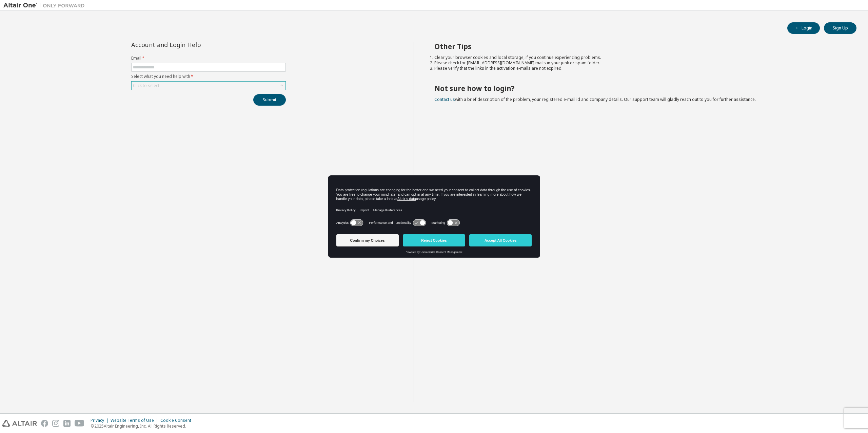 This screenshot has height=433, width=868. Describe the element at coordinates (67, 423) in the screenshot. I see `img: linkedin.svg` at that location.